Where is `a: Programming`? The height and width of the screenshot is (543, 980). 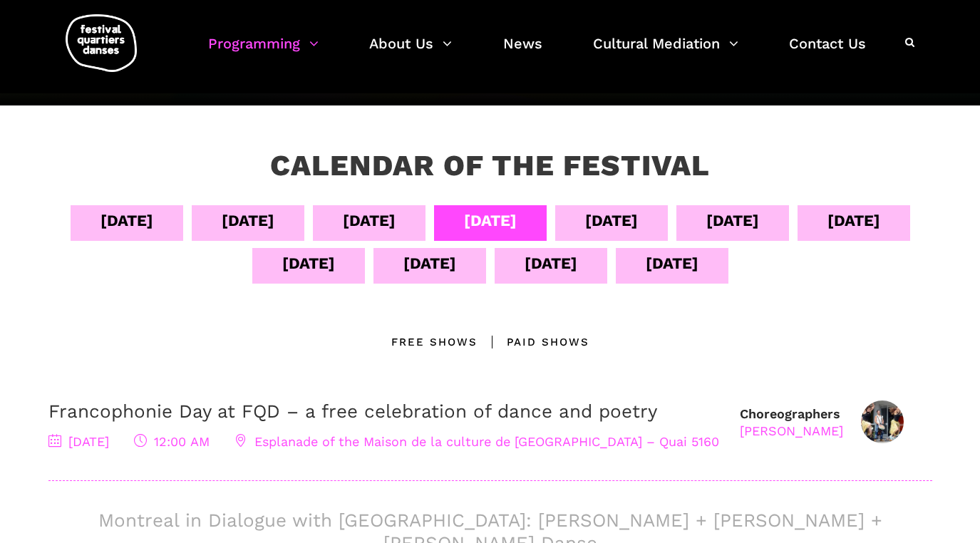 a: Programming is located at coordinates (263, 52).